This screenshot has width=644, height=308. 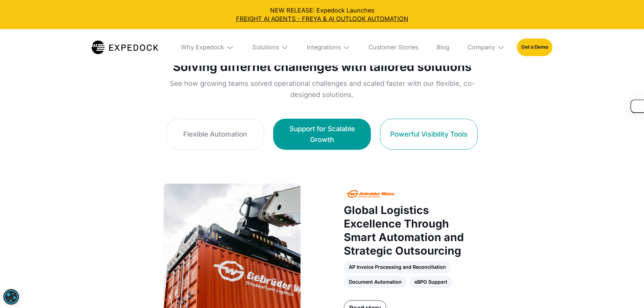 What do you see at coordinates (215, 134) in the screenshot?
I see `div: Flexible Automation` at bounding box center [215, 134].